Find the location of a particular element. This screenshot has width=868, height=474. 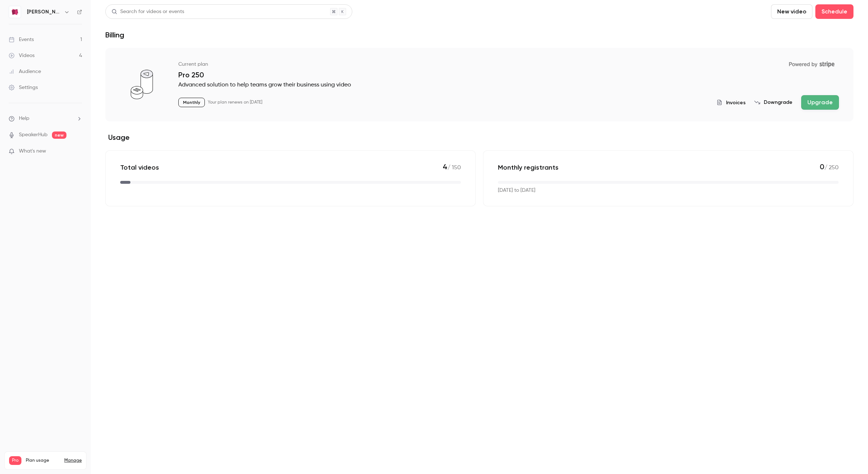

button: New video is located at coordinates (792, 12).